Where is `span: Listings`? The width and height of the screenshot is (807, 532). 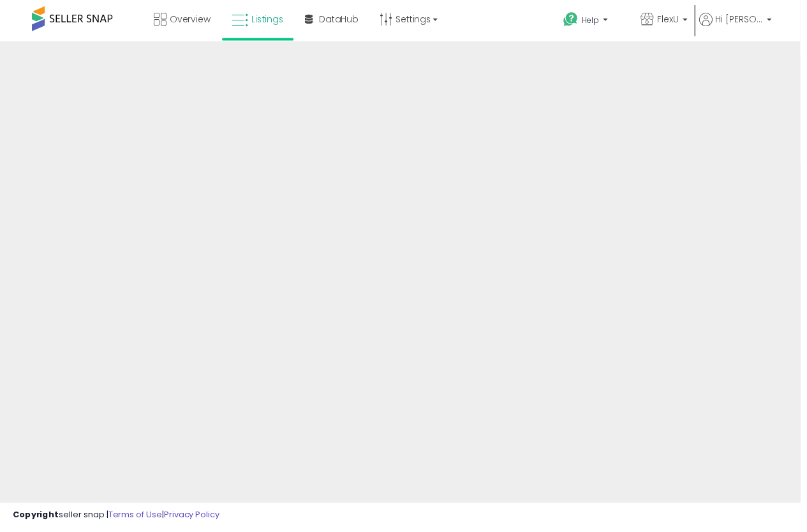
span: Listings is located at coordinates (270, 19).